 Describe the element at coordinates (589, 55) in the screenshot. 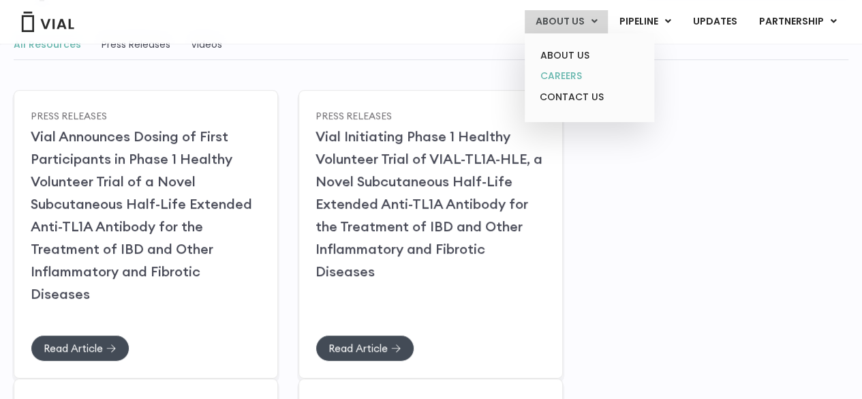

I see `a: ABOUT US` at that location.